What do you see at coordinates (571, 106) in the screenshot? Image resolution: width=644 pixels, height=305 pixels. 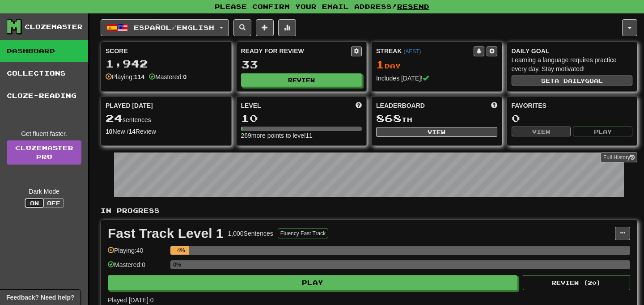 I see `div: Favorites` at bounding box center [571, 106].